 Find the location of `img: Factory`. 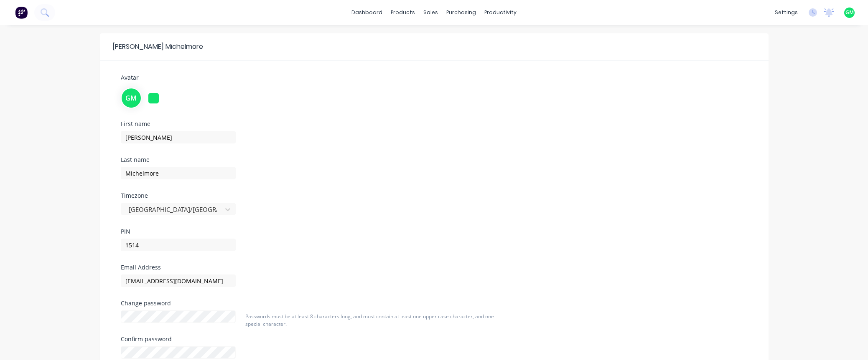

img: Factory is located at coordinates (21, 13).